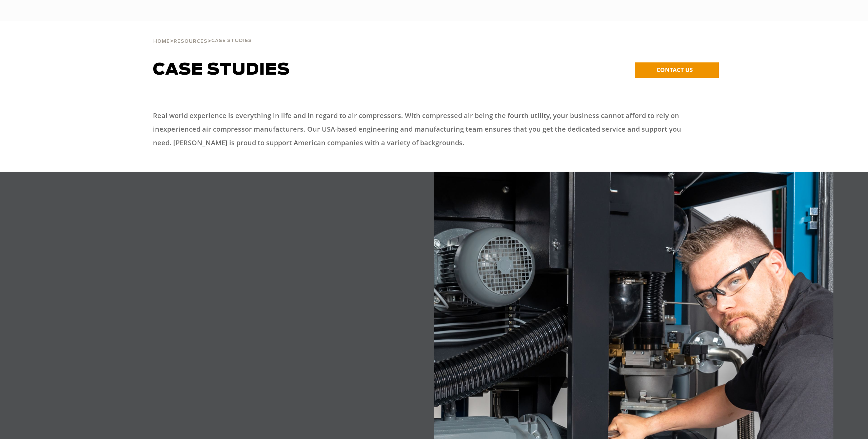  I want to click on span: CONTACT US, so click(675, 69).